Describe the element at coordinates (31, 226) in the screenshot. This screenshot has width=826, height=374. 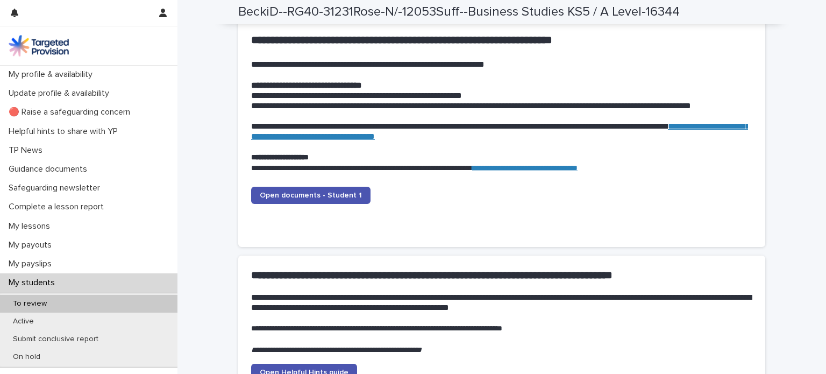
I see `p: My lessons` at that location.